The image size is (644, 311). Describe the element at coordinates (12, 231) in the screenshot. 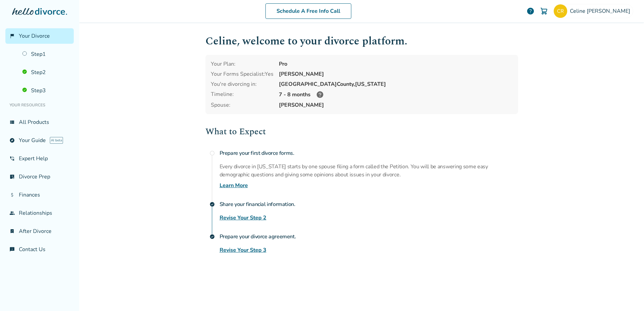

I see `span: bookmark_check` at that location.